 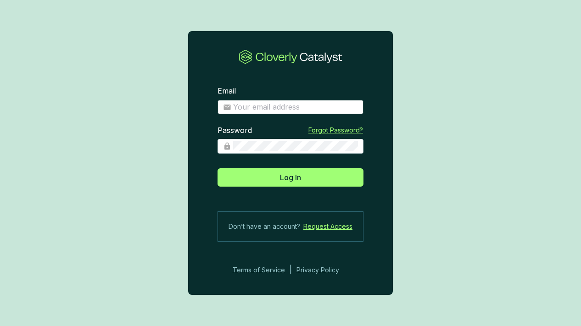 I want to click on span: Don’t have an account?, so click(x=264, y=227).